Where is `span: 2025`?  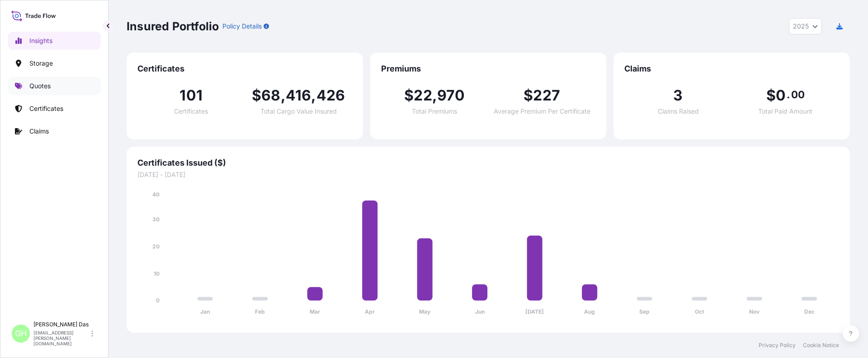
span: 2025 is located at coordinates (800, 26).